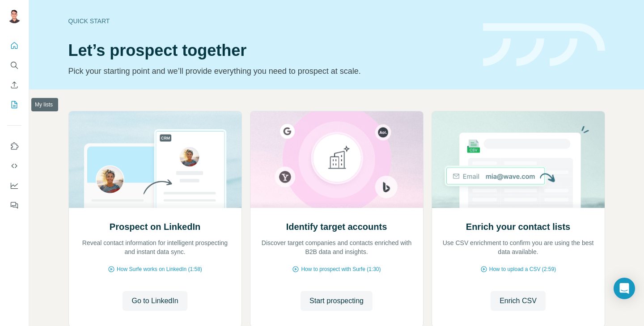  I want to click on h2: Identify target accounts, so click(337, 227).